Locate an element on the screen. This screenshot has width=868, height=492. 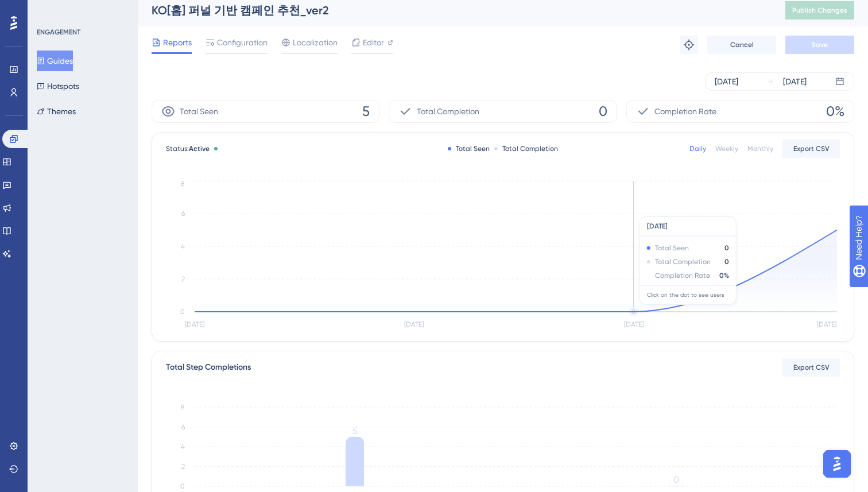
span: Total Completion is located at coordinates (448, 111).